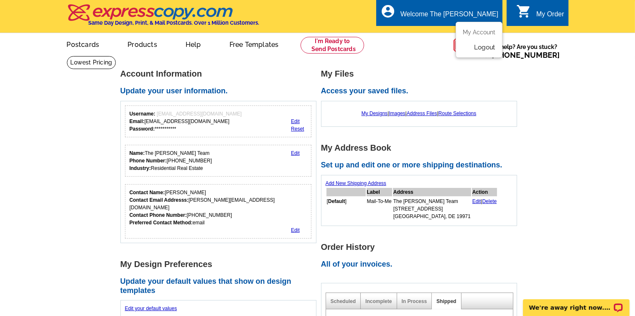 This screenshot has width=635, height=316. Describe the element at coordinates (140, 168) in the screenshot. I see `strong: Industry:` at that location.